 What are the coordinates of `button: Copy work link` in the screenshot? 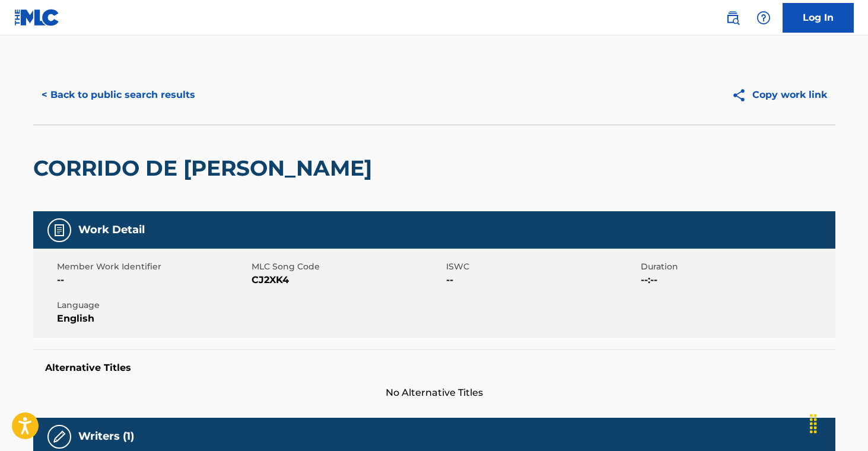 It's located at (779, 95).